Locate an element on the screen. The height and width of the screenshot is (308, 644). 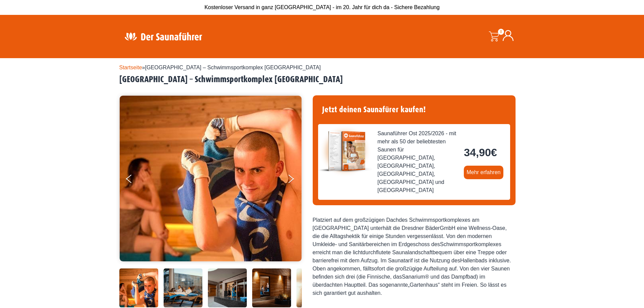
bdi: 34,90 is located at coordinates (480, 152).